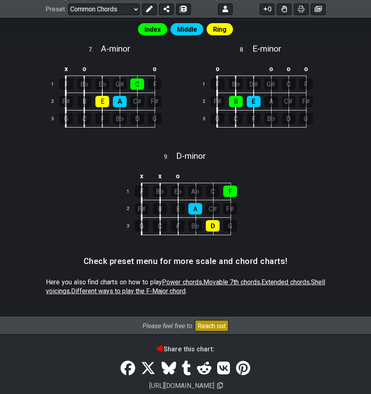 The height and width of the screenshot is (394, 371). Describe the element at coordinates (185, 286) in the screenshot. I see `span: Shell voicings` at that location.